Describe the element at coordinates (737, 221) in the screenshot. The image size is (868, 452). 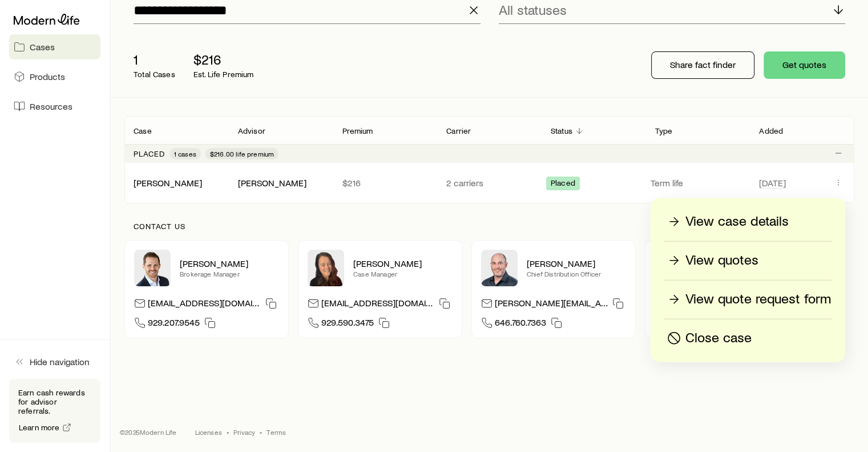
I see `p: View case details` at that location.